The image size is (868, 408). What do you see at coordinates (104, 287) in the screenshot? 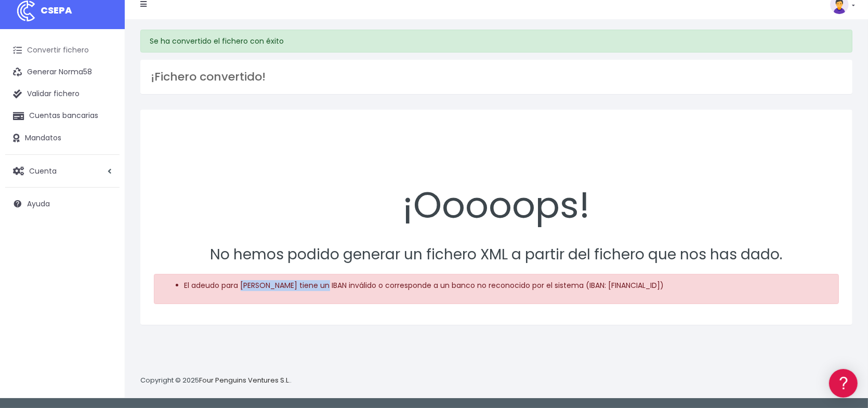
I see `button: Contáctanos` at bounding box center [104, 287].